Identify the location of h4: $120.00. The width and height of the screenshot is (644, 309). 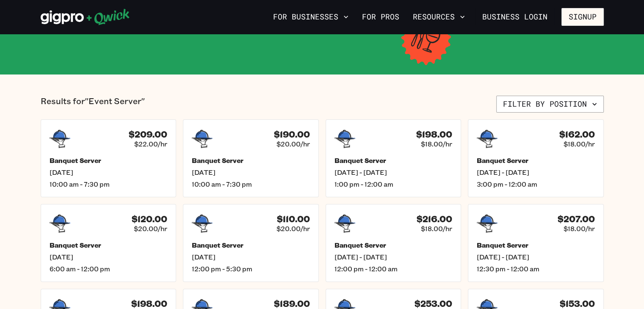
(150, 219).